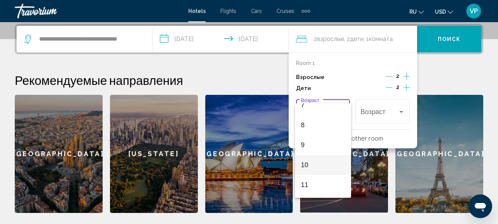 Image resolution: width=498 pixels, height=224 pixels. Describe the element at coordinates (323, 185) in the screenshot. I see `mat-option: 11 years old` at that location.